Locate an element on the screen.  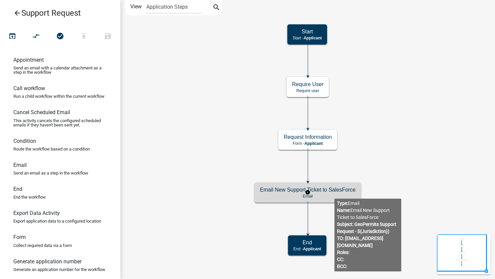
p: End - is located at coordinates (307, 249).